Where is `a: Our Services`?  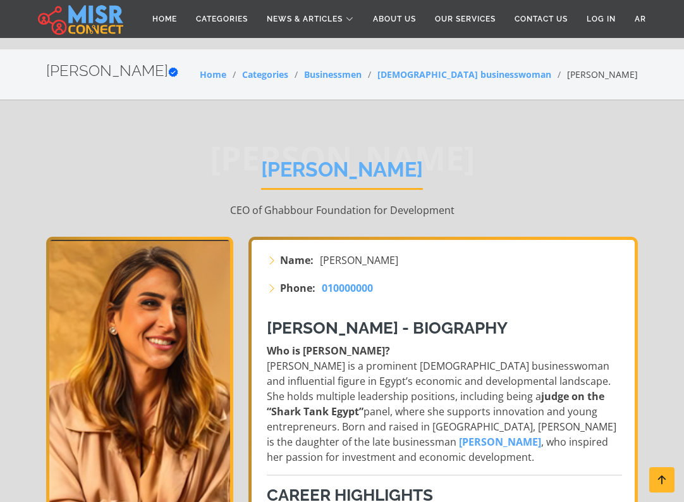 a: Our Services is located at coordinates (466, 19).